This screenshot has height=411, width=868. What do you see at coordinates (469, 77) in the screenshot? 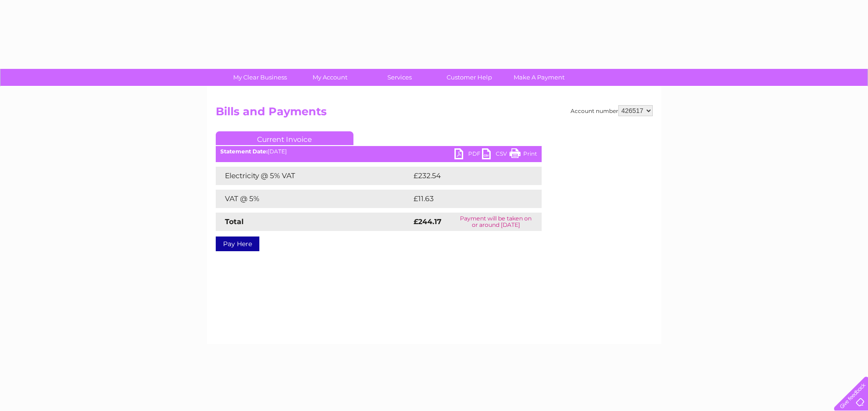
I see `a: Customer Help` at bounding box center [469, 77].